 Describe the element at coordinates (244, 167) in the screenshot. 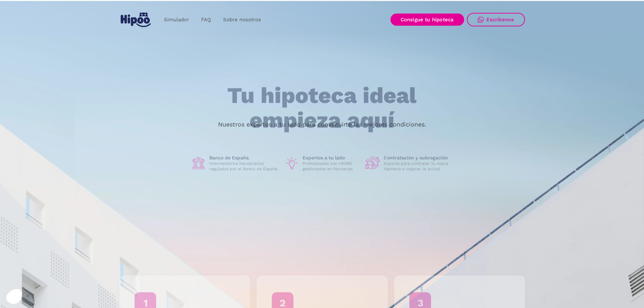

I see `p: Intermediarios hipotecarios regulados por el Banco de España` at that location.